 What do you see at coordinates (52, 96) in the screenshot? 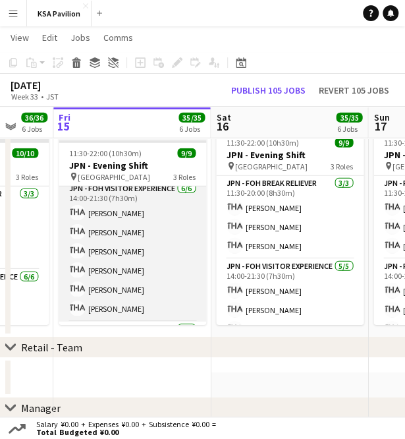
I see `div: JST` at bounding box center [52, 96].